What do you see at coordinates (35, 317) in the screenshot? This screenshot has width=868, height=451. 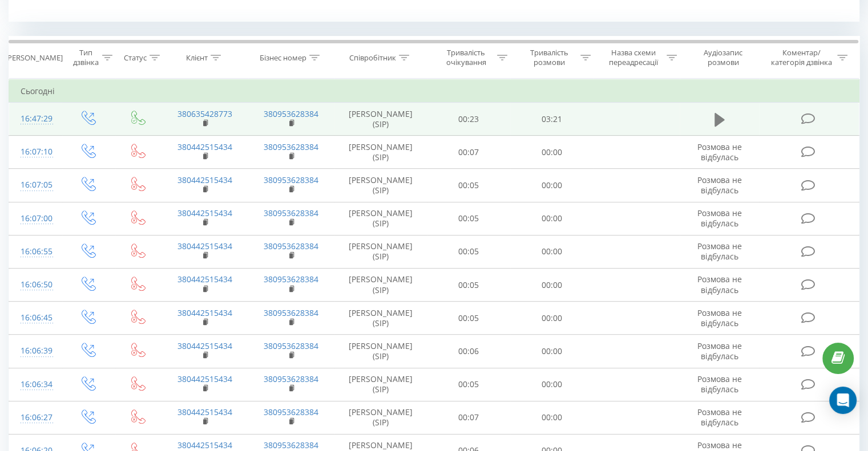 I see `div: 16:06:45` at bounding box center [35, 317].